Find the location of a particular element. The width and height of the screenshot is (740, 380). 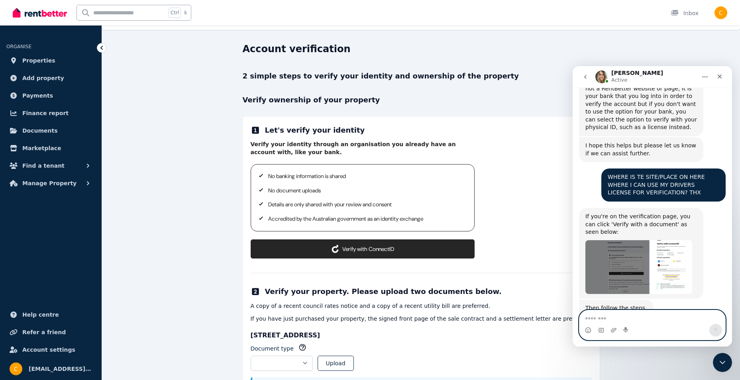

span: Finance report is located at coordinates (45, 113).